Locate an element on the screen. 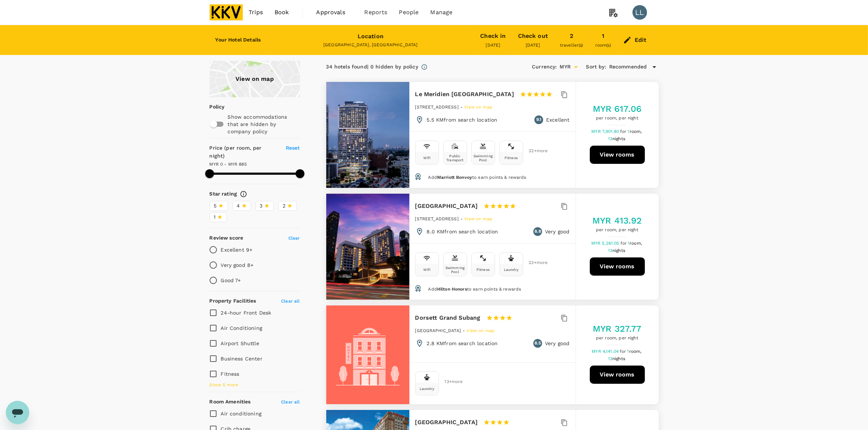  span: Hilton Honors is located at coordinates (452, 289).